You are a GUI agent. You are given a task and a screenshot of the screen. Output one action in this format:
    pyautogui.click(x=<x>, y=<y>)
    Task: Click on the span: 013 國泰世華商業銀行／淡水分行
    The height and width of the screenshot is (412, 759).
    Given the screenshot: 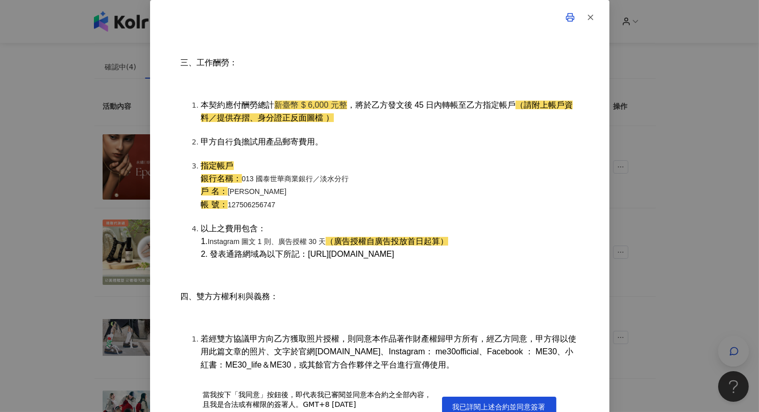 What is the action you would take?
    pyautogui.click(x=295, y=179)
    